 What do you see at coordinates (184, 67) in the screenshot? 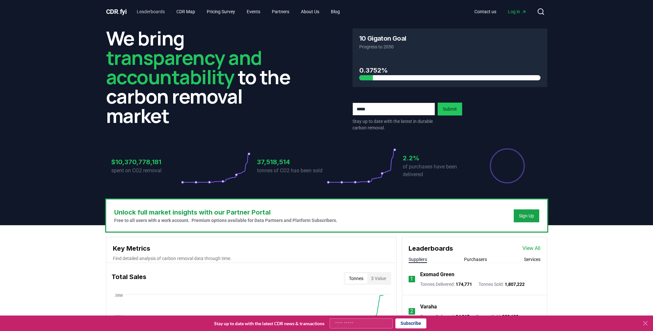
I see `span: transparency and accountability` at bounding box center [184, 67].